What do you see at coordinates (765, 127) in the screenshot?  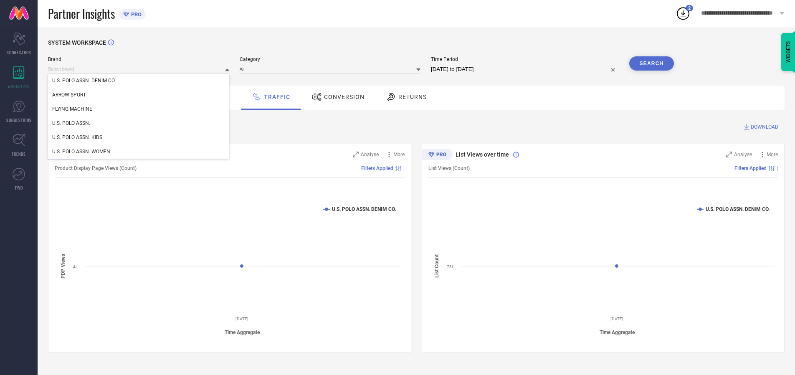 I see `span: DOWNLOAD` at bounding box center [765, 127].